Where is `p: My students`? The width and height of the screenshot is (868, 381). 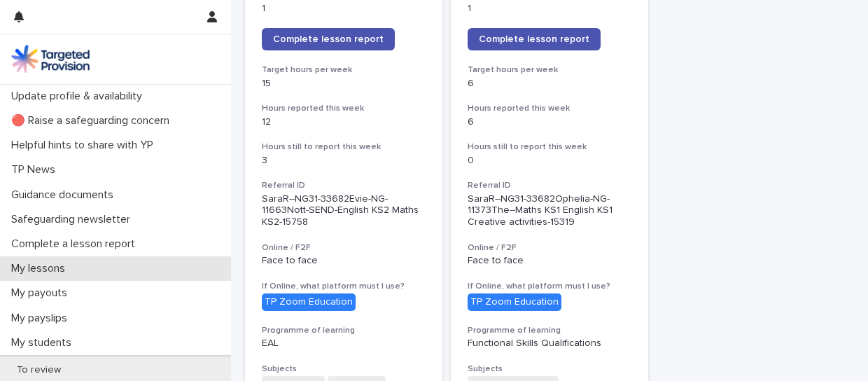
p: My students is located at coordinates (44, 343).